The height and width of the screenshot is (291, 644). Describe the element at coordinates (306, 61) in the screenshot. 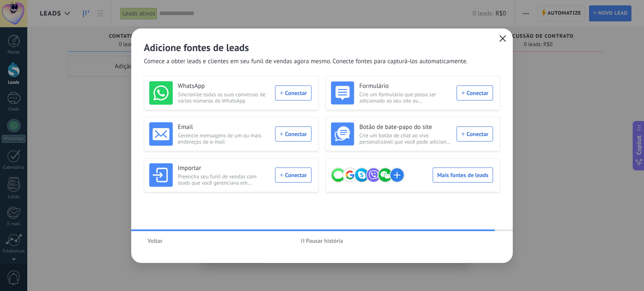

I see `span: Comece a obter leads e clientes em seu funil de vendas agora mesmo. Conecte fontes para capturá-l...` at that location.